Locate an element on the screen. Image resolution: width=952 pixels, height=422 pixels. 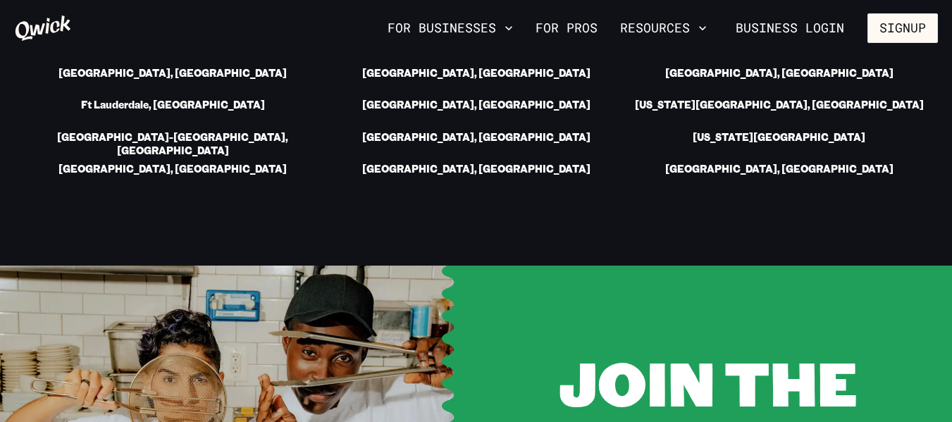
a: For Pros is located at coordinates (567, 28).